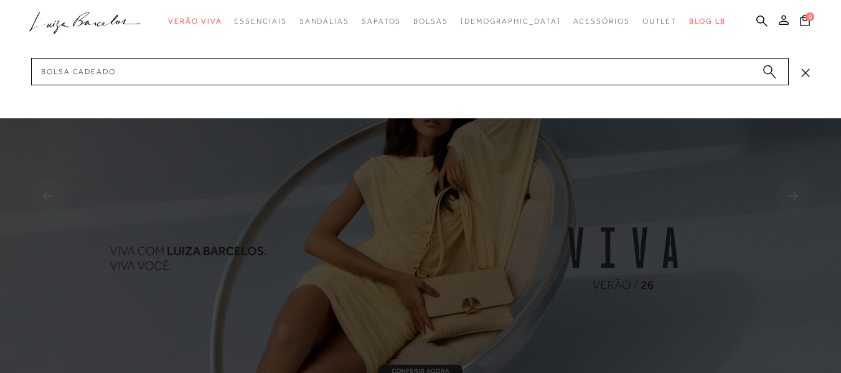  Describe the element at coordinates (260, 21) in the screenshot. I see `span: Essenciais` at that location.